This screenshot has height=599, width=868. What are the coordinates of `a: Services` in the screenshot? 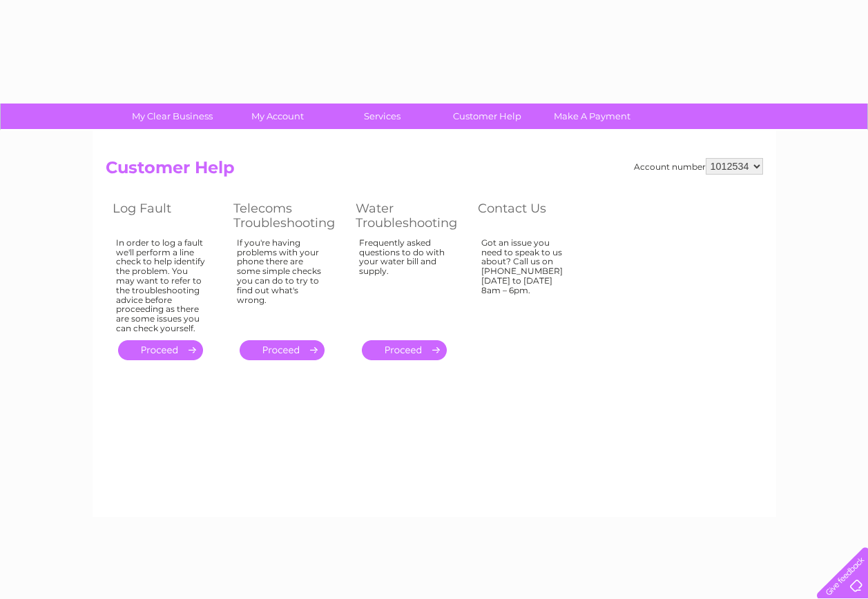 It's located at (382, 116).